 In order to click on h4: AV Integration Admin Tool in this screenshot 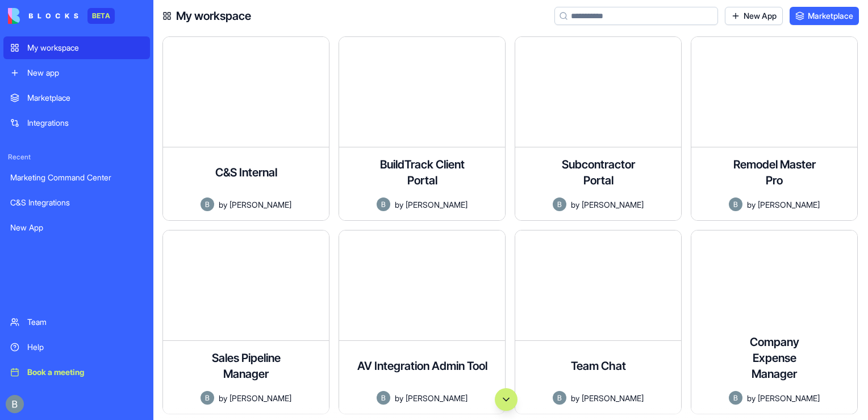, I will do `click(422, 366)`.